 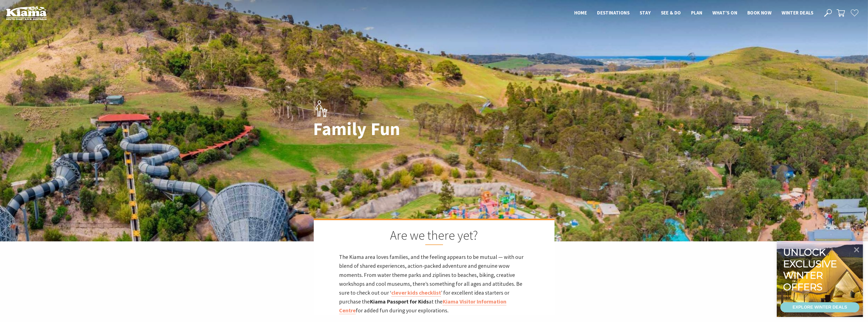 What do you see at coordinates (697, 13) in the screenshot?
I see `span: Plan` at bounding box center [697, 13].